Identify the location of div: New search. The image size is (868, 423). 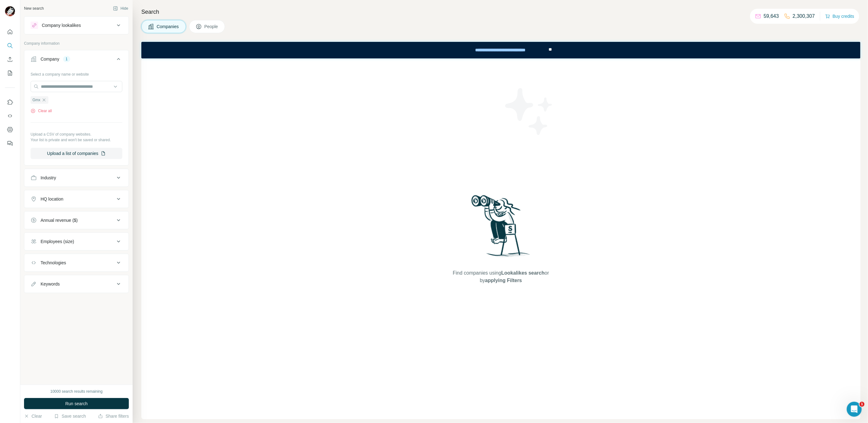
(34, 8).